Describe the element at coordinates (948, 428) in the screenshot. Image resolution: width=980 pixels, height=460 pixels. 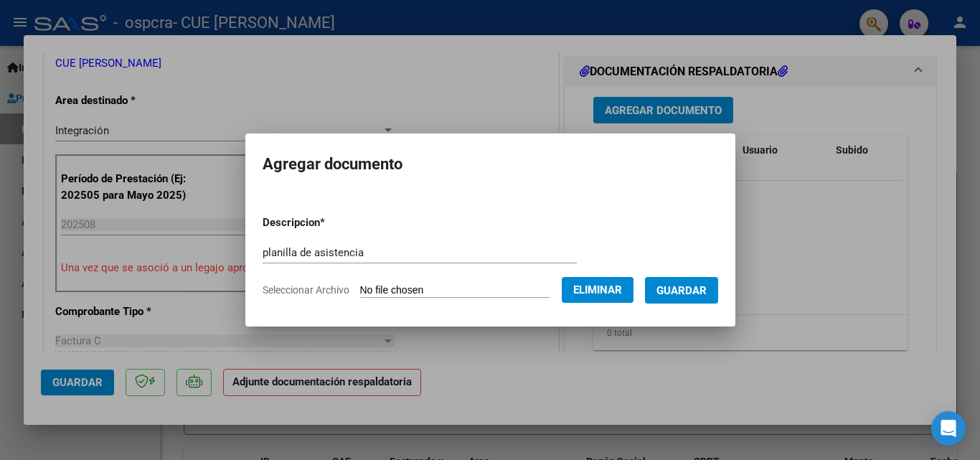
I see `div: Open Intercom Messenger` at that location.